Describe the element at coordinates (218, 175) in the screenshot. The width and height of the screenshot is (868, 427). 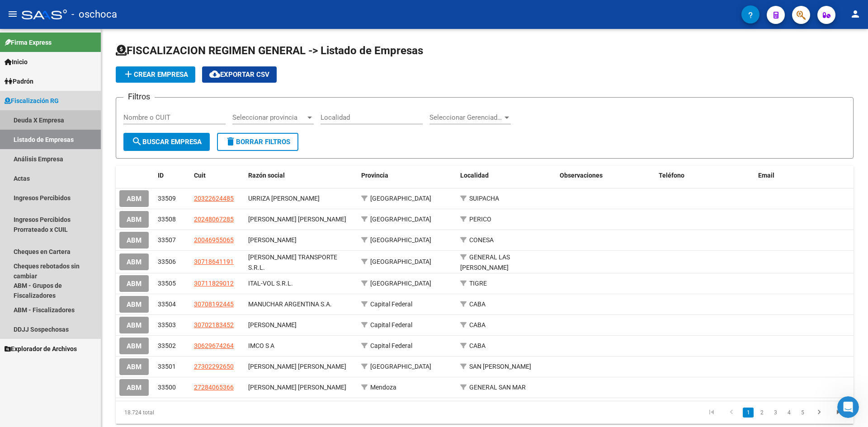
I see `datatable-header-cell: Cuit` at that location.